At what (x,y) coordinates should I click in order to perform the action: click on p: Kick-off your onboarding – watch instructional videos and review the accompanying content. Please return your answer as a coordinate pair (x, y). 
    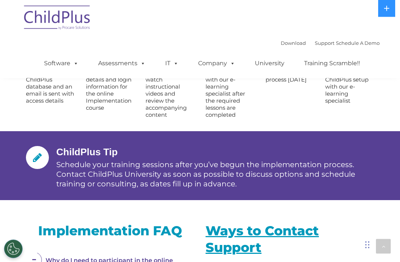
    Looking at the image, I should click on (170, 90).